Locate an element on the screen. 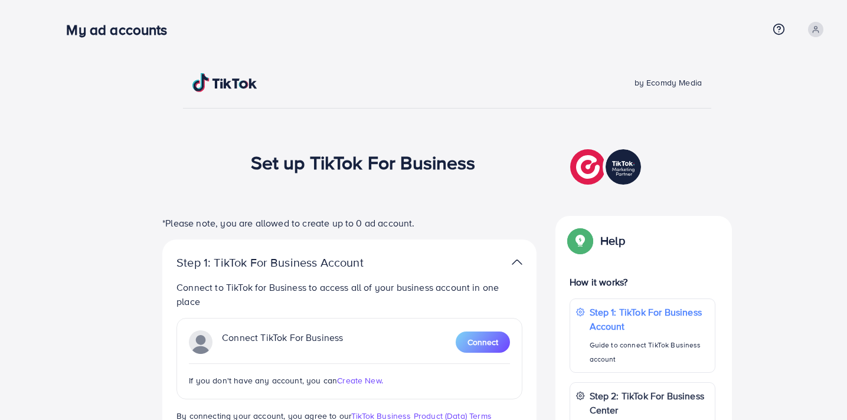 The image size is (847, 420). img: Popup guide is located at coordinates (580, 241).